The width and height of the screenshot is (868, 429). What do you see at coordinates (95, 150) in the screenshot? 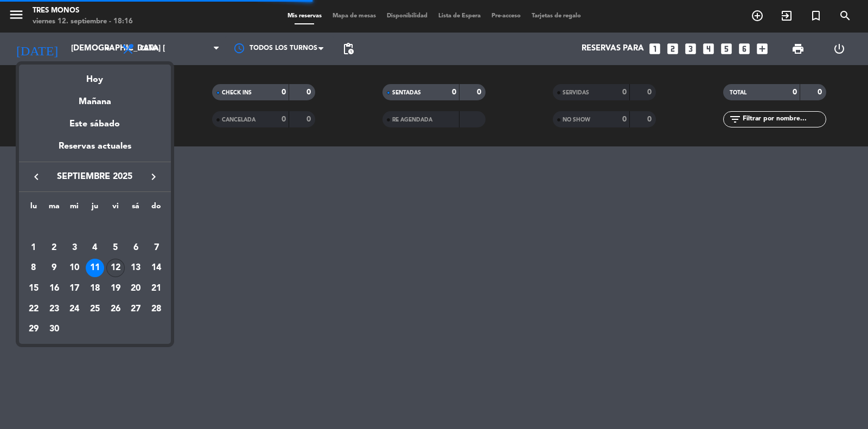
I see `div: Reservas actuales` at bounding box center [95, 150].